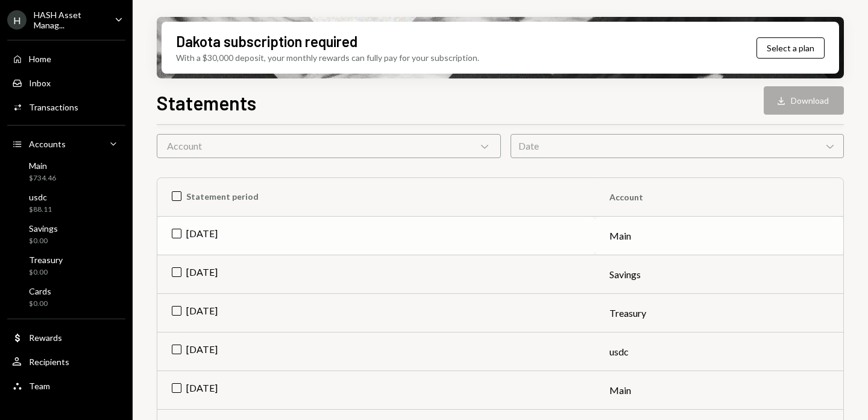 The image size is (868, 420). Describe the element at coordinates (67, 107) in the screenshot. I see `a: Transactions` at that location.